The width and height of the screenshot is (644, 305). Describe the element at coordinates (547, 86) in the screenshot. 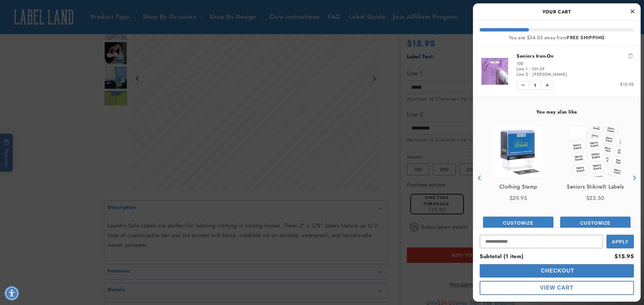

I see `button: Increase quantity of Seniors Iron-On` at that location.